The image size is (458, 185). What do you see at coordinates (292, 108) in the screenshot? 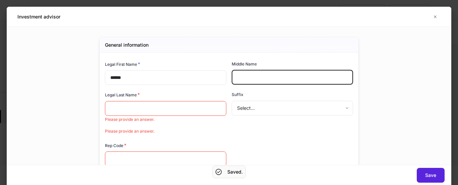
I see `div: Select...` at bounding box center [292, 108].